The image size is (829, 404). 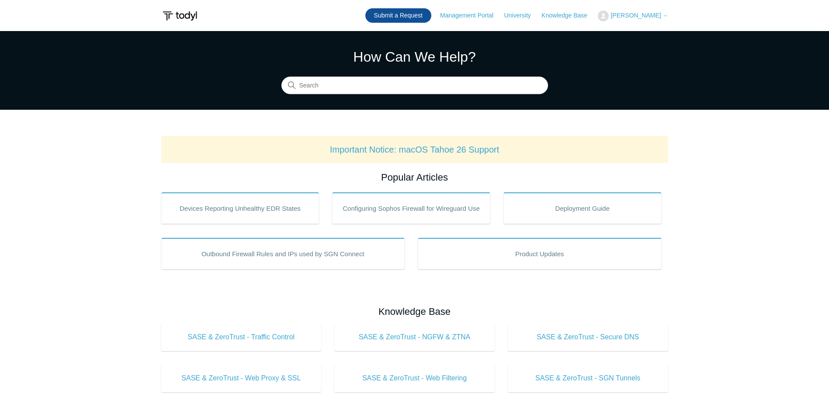 What do you see at coordinates (240, 208) in the screenshot?
I see `a: Devices Reporting Unhealthy EDR States` at bounding box center [240, 208].